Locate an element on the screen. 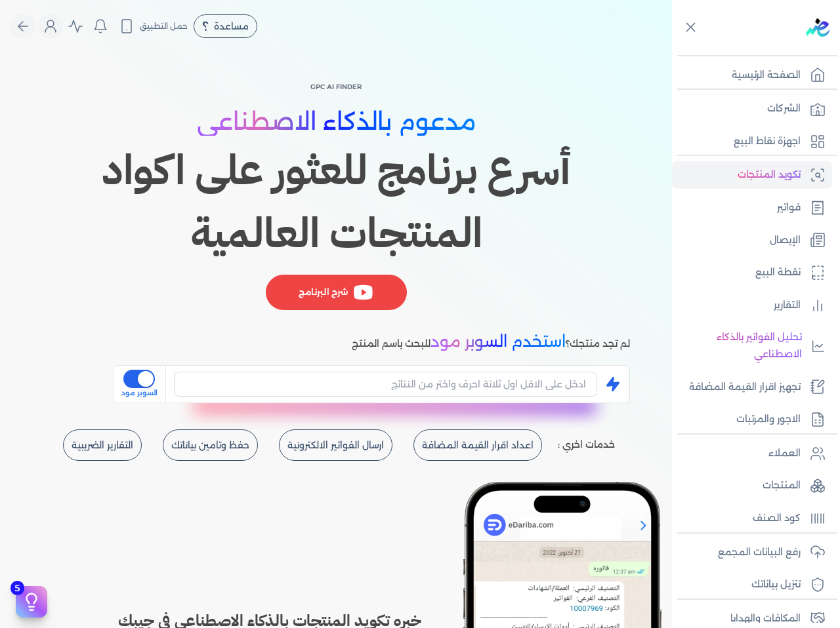  a: فواتير is located at coordinates (752, 208).